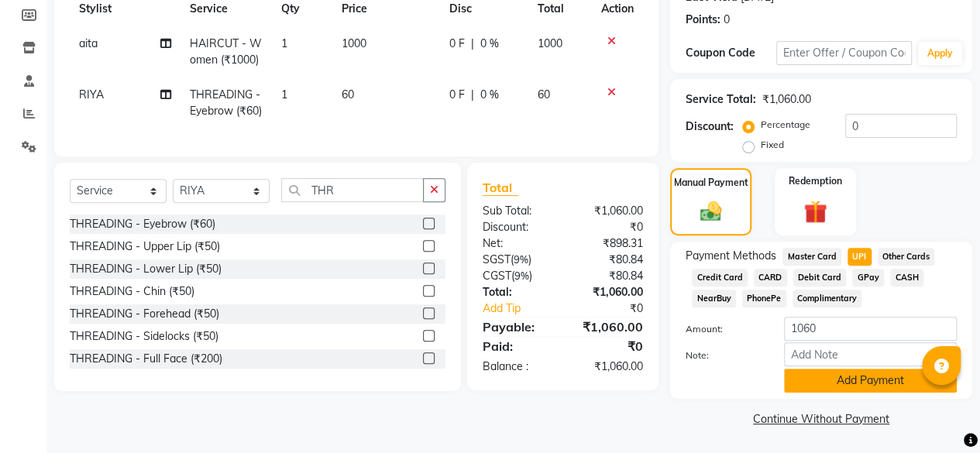 This screenshot has width=980, height=453. I want to click on img: _gift.svg, so click(815, 212).